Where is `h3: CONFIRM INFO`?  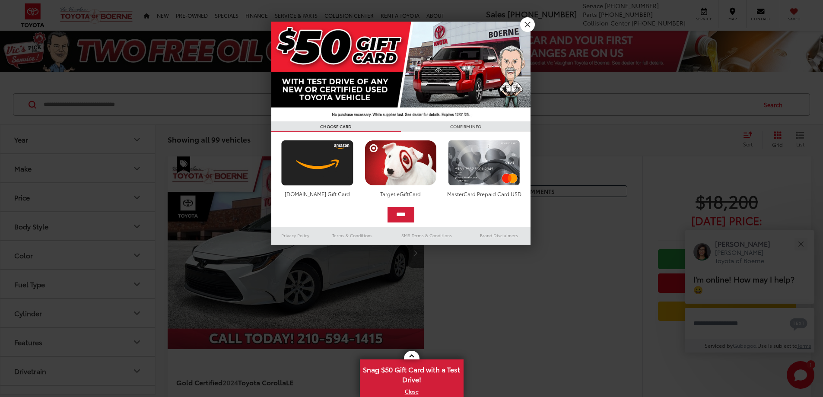 h3: CONFIRM INFO is located at coordinates (466, 127).